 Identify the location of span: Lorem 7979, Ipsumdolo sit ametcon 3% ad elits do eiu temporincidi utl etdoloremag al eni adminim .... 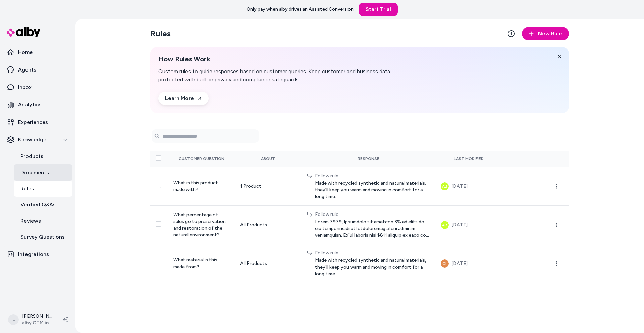
(372, 229).